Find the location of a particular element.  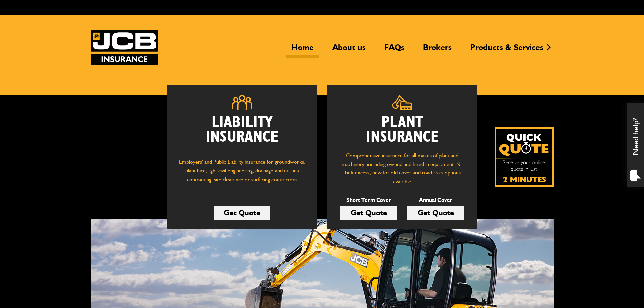

img: JCB Insurance Services logo is located at coordinates (124, 48).